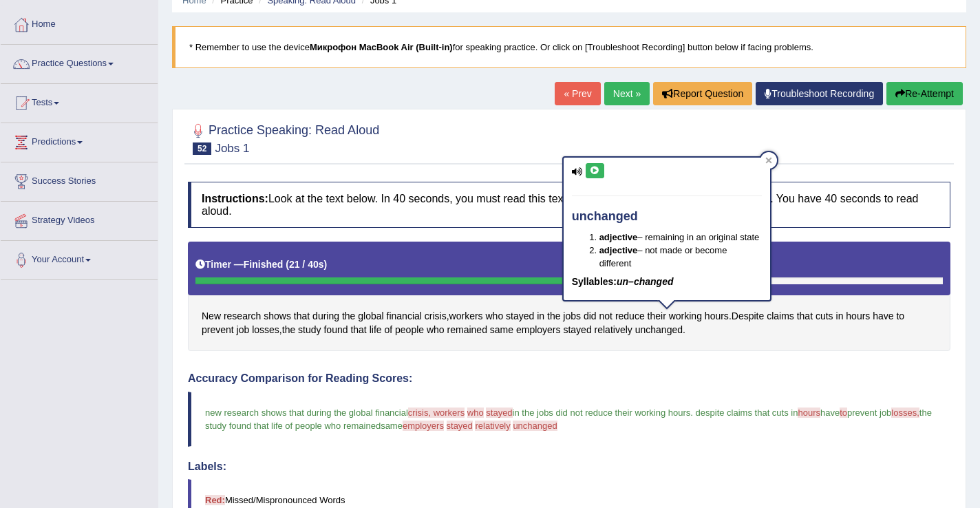 This screenshot has height=508, width=980. What do you see at coordinates (80, 180) in the screenshot?
I see `a: Success Stories` at bounding box center [80, 180].